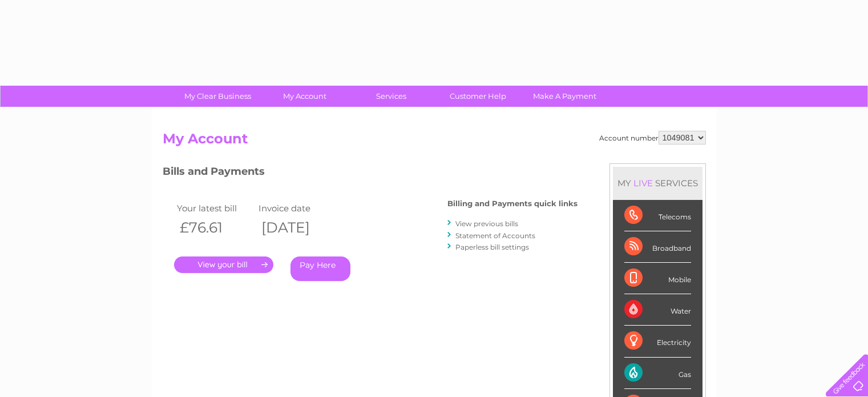  What do you see at coordinates (296, 208) in the screenshot?
I see `td: Invoice date` at bounding box center [296, 208].